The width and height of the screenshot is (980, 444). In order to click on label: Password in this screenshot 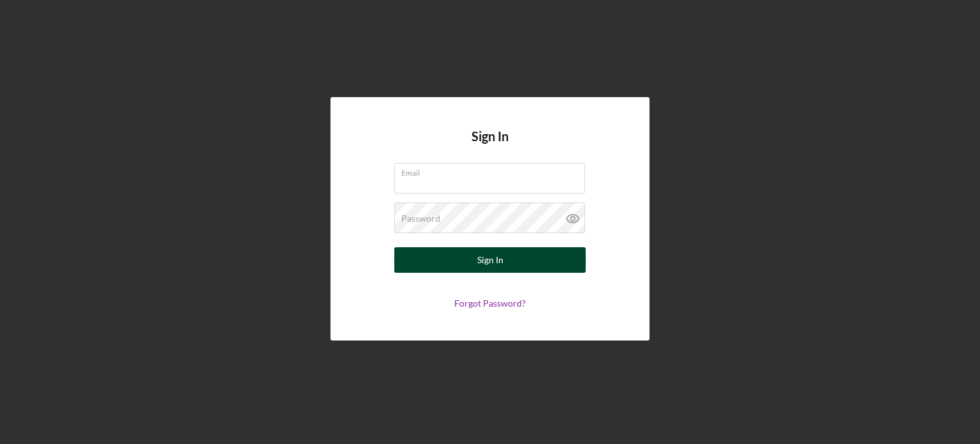, I will do `click(420, 218)`.